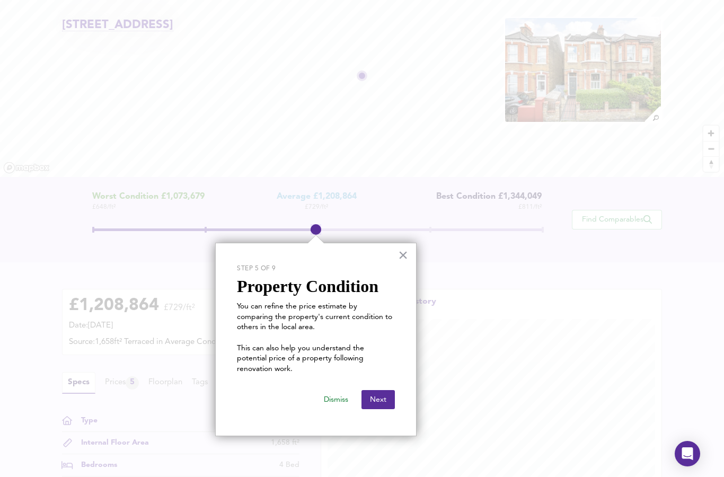 This screenshot has height=477, width=724. I want to click on button: Dismiss, so click(336, 399).